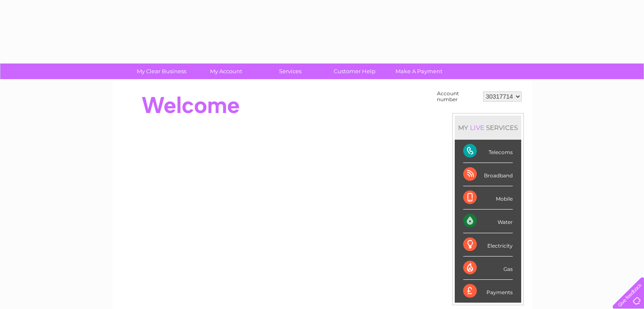 The width and height of the screenshot is (644, 309). What do you see at coordinates (488, 245) in the screenshot?
I see `div: Electricity` at bounding box center [488, 245].